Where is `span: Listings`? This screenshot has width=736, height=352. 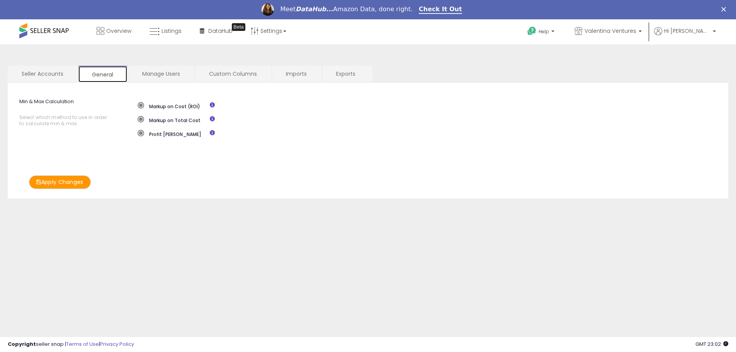
span: Listings is located at coordinates (172, 31).